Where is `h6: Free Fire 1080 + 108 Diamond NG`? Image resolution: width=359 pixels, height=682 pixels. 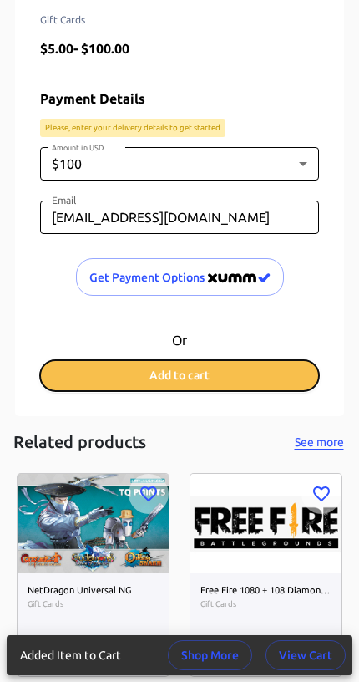
h6: Free Fire 1080 + 108 Diamond NG is located at coordinates (266, 591).